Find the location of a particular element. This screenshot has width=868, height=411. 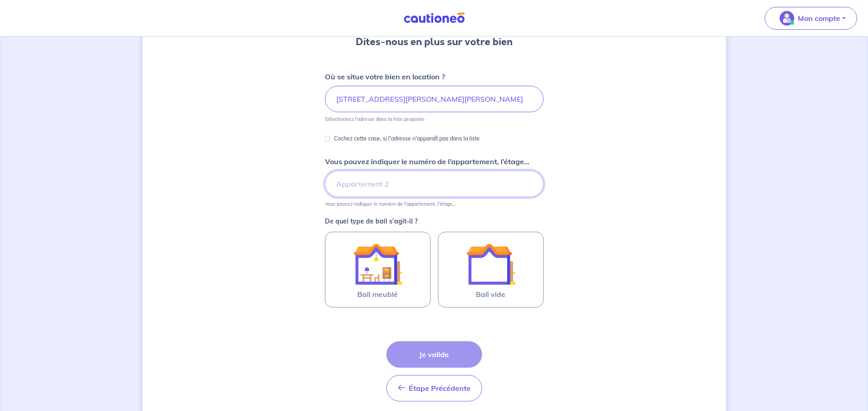

span: Bail vide is located at coordinates (490, 295).